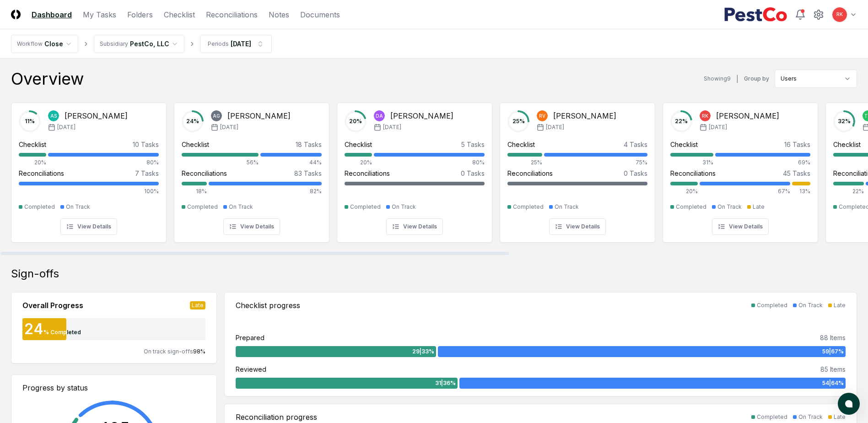  What do you see at coordinates (320, 14) in the screenshot?
I see `a: Documents` at bounding box center [320, 14].